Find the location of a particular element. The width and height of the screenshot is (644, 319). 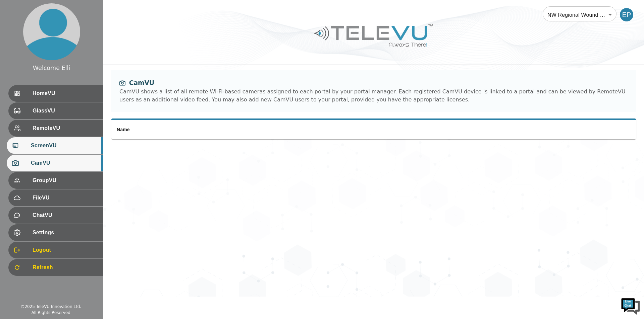

div: FileVU is located at coordinates (56, 198).